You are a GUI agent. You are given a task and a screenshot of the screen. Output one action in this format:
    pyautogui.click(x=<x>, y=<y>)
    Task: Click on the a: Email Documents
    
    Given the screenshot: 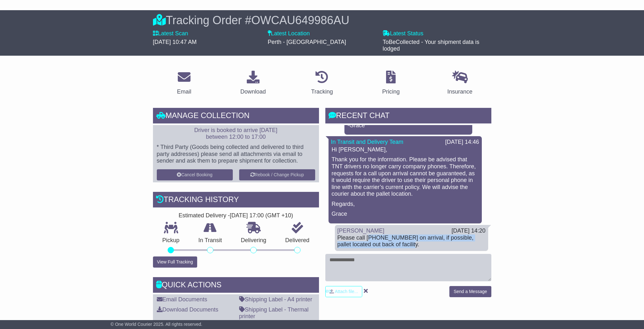 What is the action you would take?
    pyautogui.click(x=182, y=299)
    